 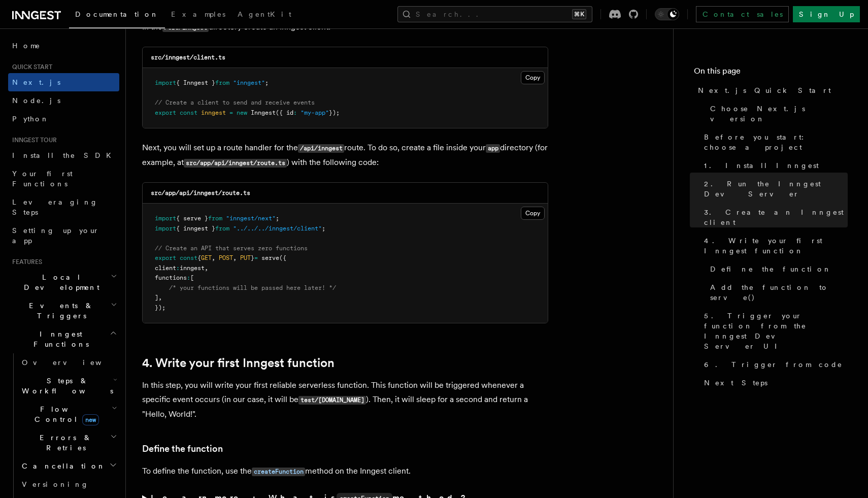 What do you see at coordinates (63, 100) in the screenshot?
I see `a: Node.js` at bounding box center [63, 100].